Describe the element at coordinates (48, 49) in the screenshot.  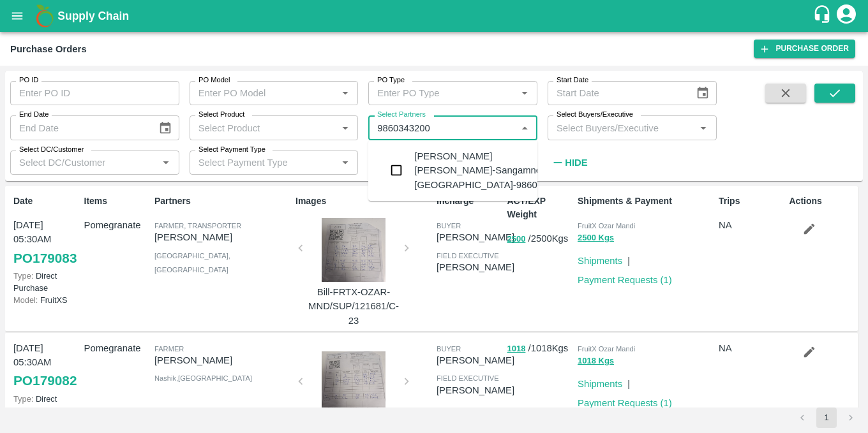
I see `div: Purchase Orders` at that location.